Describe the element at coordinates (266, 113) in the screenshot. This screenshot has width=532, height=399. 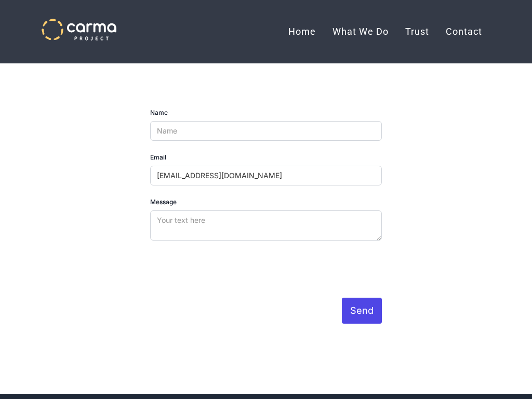
I see `label: Name` at that location.